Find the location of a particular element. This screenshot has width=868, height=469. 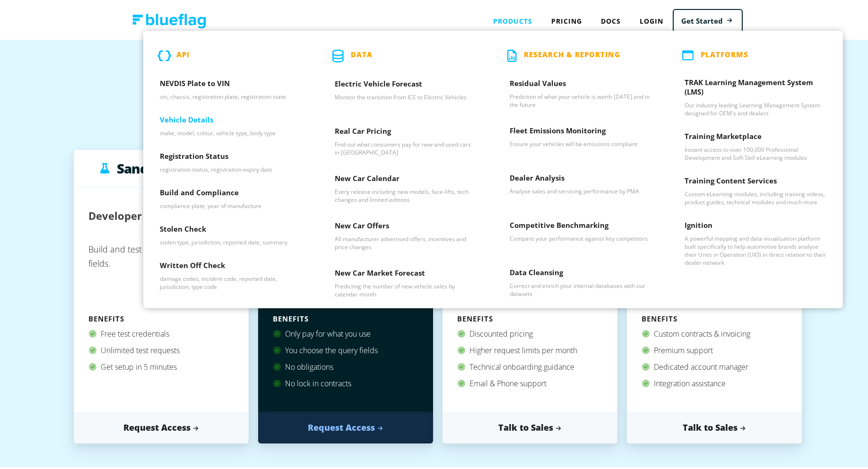

div: Higher request limits per month is located at coordinates (530, 349).